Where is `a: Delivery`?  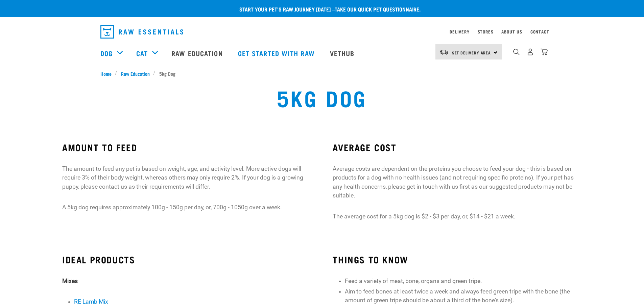 a: Delivery is located at coordinates (459, 31).